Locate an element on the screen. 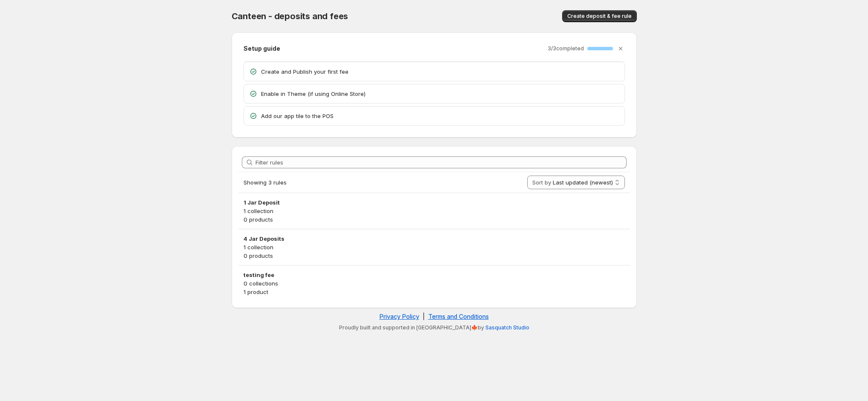  span: Create deposit & fee rule is located at coordinates (599, 17).